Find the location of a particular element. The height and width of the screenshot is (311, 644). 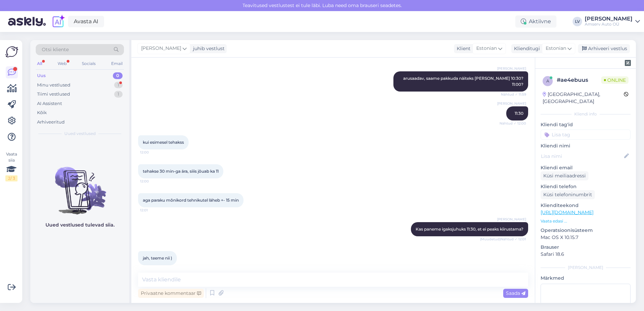

p: Kliendi tag'id is located at coordinates (585, 125).